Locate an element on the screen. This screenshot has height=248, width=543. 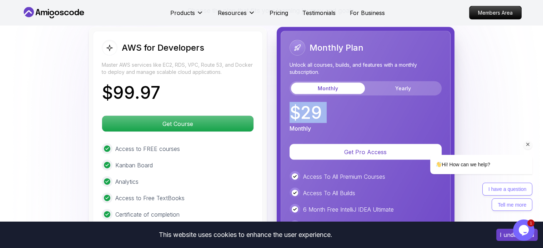
p: Access To All Builds is located at coordinates (329, 193).